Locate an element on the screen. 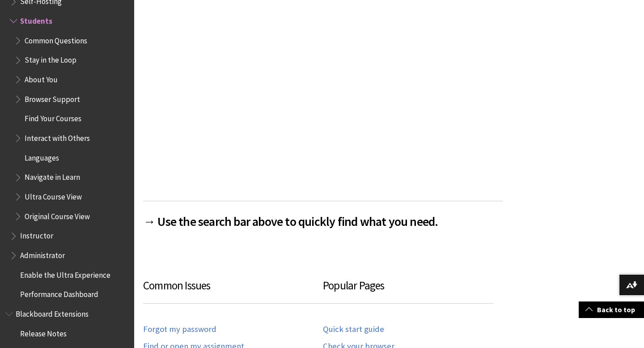 The image size is (644, 348). span: Browser Support is located at coordinates (53, 97).